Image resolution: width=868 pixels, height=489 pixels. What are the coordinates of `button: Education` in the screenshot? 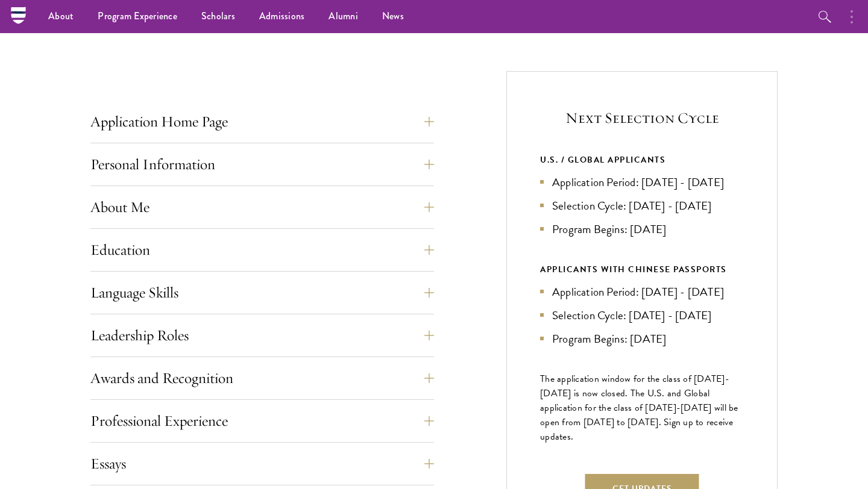 It's located at (262, 250).